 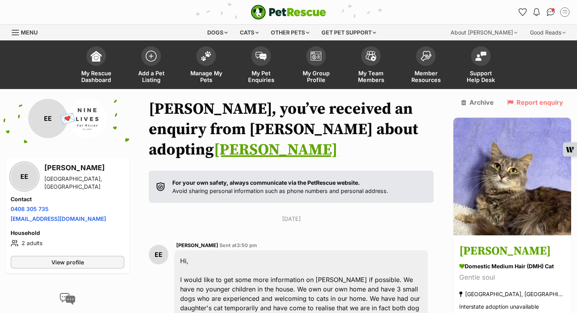 What do you see at coordinates (238, 245) in the screenshot?
I see `span: Sent at` at bounding box center [238, 245].